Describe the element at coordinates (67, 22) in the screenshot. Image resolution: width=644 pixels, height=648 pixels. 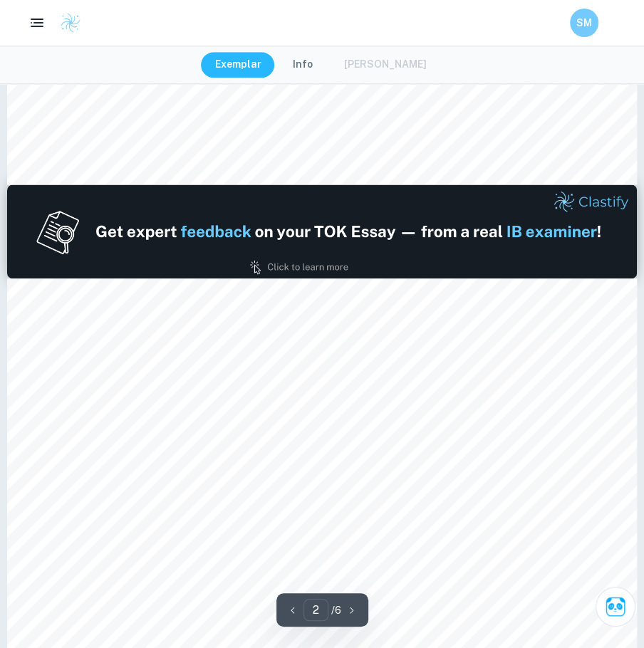
I see `a: Clastify logo` at that location.